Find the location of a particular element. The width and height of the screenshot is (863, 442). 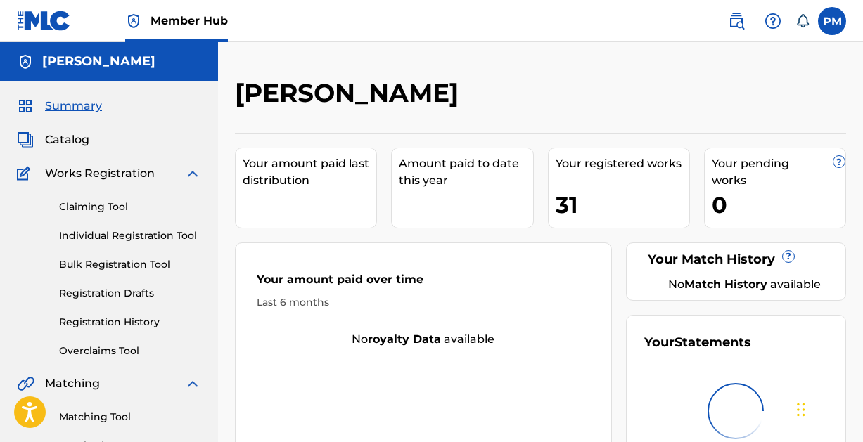

a: Matching Tool is located at coordinates (130, 417).